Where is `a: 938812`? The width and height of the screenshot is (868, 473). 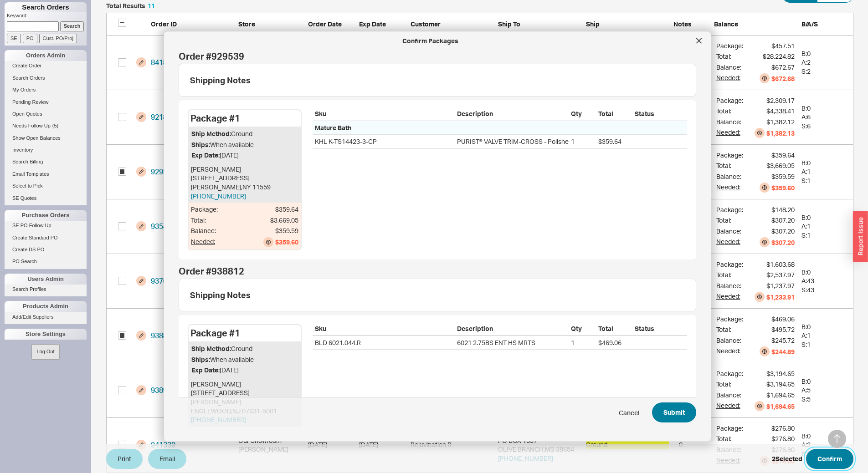
a: 938812 is located at coordinates (163, 336).